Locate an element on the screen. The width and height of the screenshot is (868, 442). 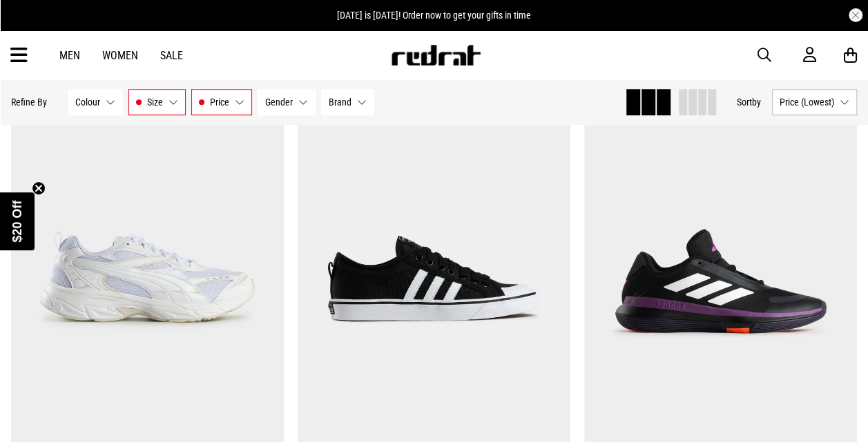
span: Gender is located at coordinates (279, 102).